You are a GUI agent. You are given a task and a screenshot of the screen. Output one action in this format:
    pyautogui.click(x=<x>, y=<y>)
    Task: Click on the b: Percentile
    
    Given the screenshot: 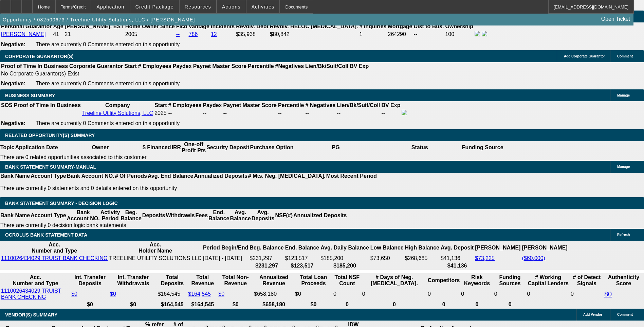 What is the action you would take?
    pyautogui.click(x=261, y=66)
    